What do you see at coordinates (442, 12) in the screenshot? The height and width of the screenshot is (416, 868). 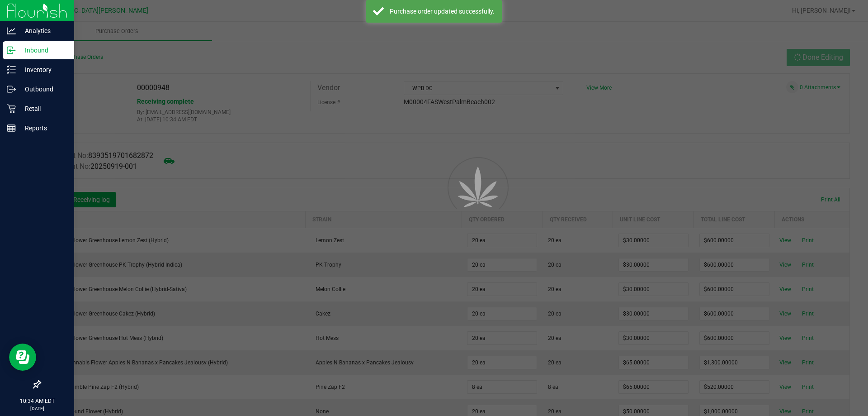 I see `div: Purchase order updated successfully.` at bounding box center [442, 12].